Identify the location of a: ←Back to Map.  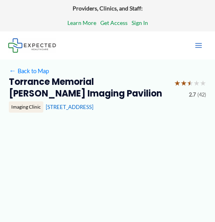
(29, 71).